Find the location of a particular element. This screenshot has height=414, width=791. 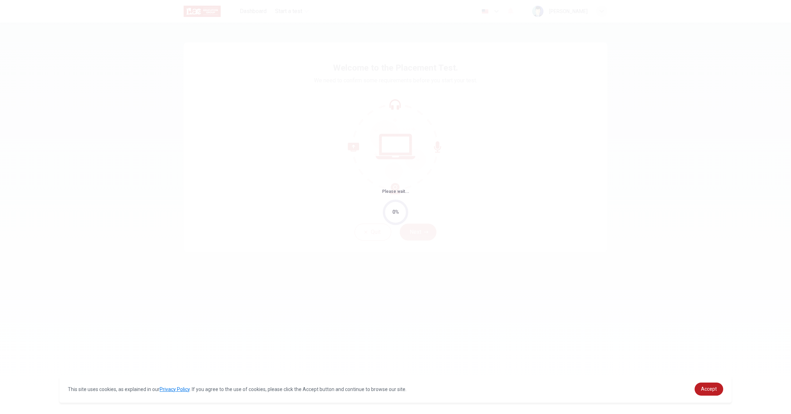

span: Accept is located at coordinates (709, 389).